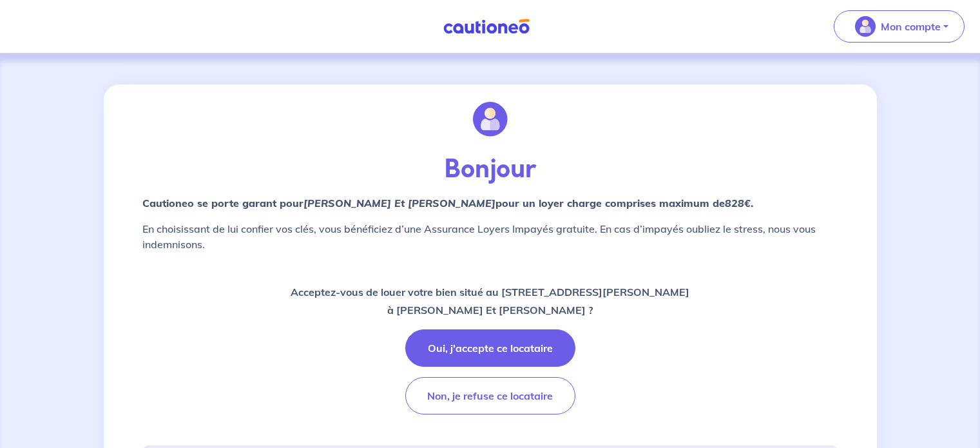 The height and width of the screenshot is (448, 980). What do you see at coordinates (490, 120) in the screenshot?
I see `img: illu_account.svg` at bounding box center [490, 120].